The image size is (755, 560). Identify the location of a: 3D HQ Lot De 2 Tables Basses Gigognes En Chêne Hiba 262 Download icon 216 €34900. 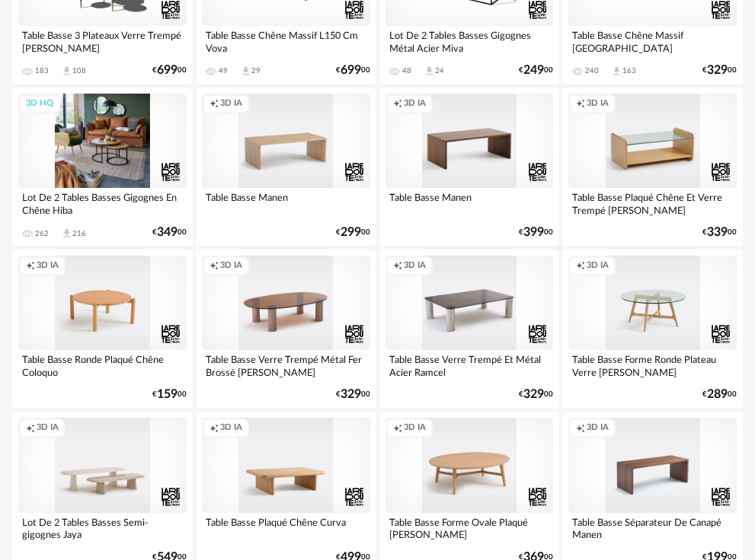
(102, 166).